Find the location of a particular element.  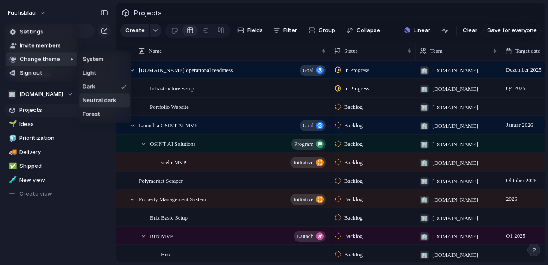

span: Sign out is located at coordinates (31, 73).